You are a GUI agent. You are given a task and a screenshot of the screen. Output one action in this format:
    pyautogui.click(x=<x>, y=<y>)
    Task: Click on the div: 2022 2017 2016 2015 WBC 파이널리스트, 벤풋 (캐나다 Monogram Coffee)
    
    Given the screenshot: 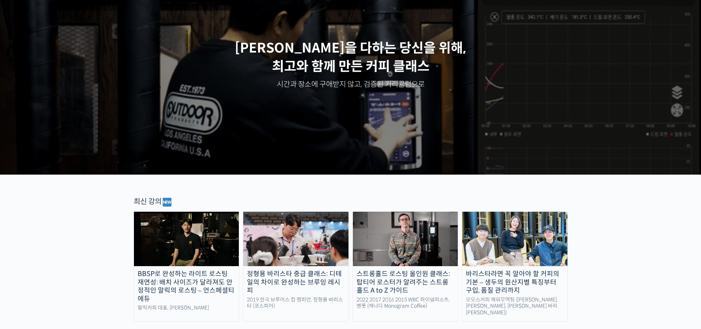 What is the action you would take?
    pyautogui.click(x=405, y=303)
    